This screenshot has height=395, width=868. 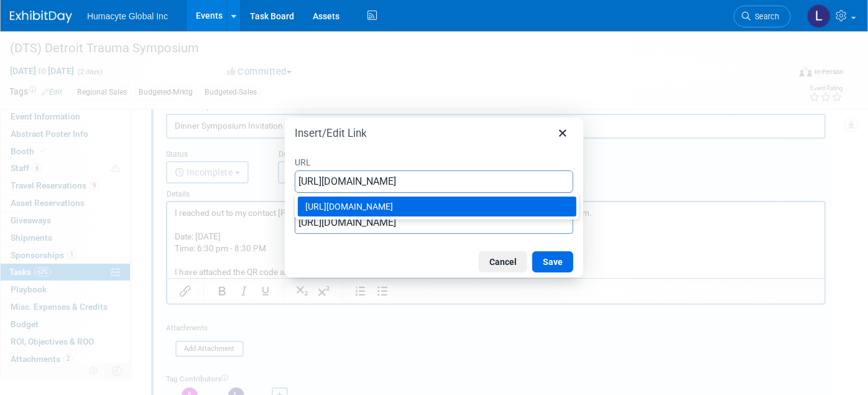 I want to click on label: URL, so click(x=434, y=162).